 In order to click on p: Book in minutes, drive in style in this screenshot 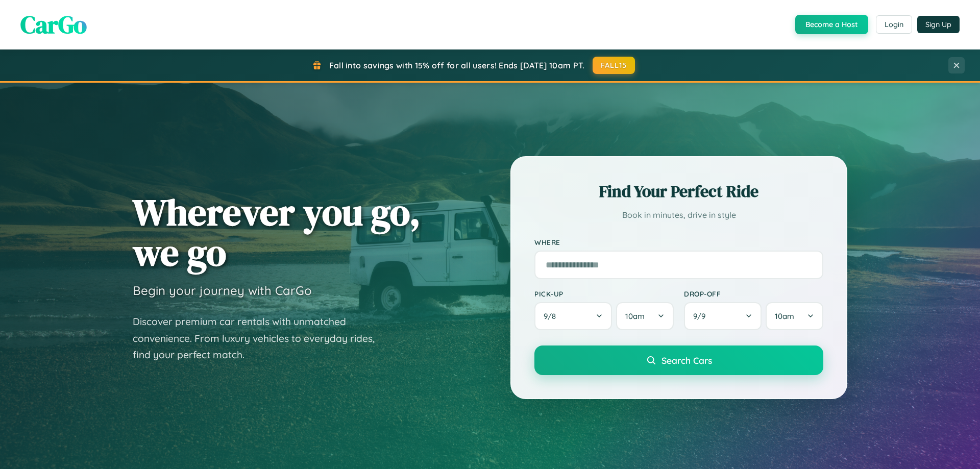, I will do `click(679, 215)`.